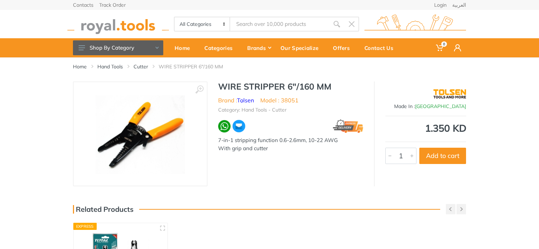 The width and height of the screenshot is (539, 249). What do you see at coordinates (196, 67) in the screenshot?
I see `li: WIRE STRIPPER 6"/160 MM` at bounding box center [196, 67].